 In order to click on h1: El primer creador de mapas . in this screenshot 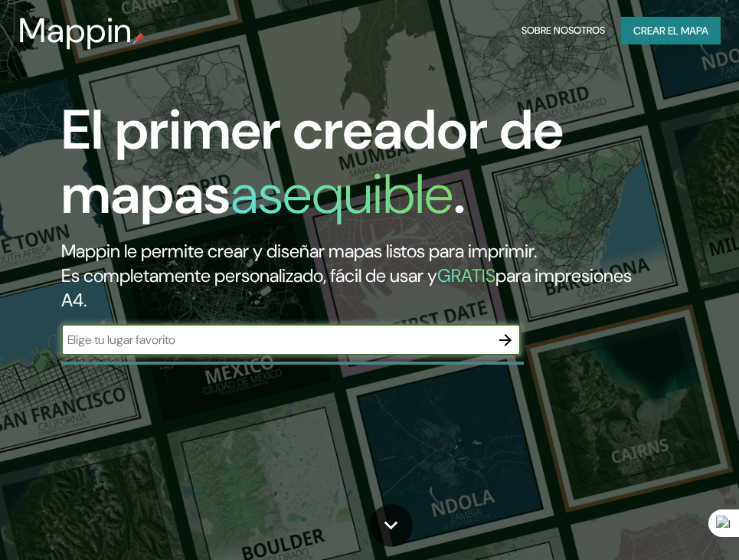, I will do `click(357, 168)`.